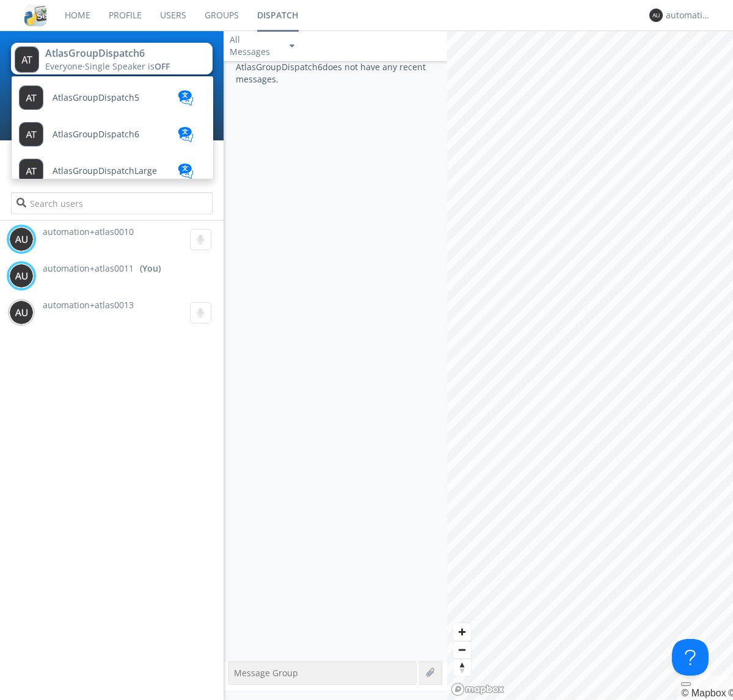 Image resolution: width=733 pixels, height=700 pixels. I want to click on span: AtlasGroupDispatchLarge, so click(104, 171).